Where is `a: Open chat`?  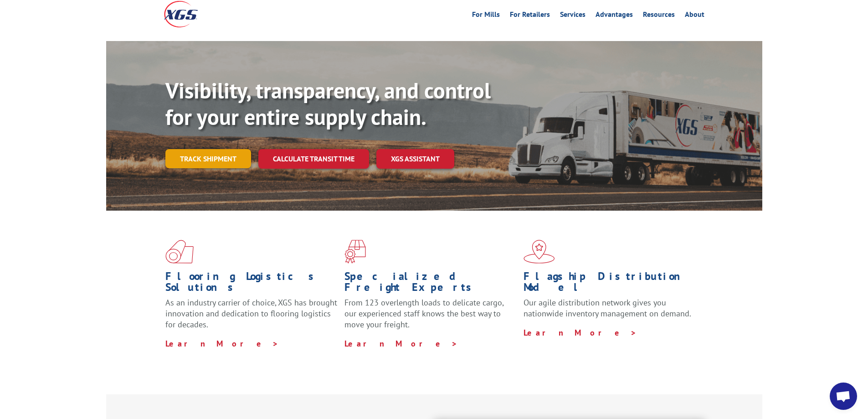 a: Open chat is located at coordinates (843, 396).